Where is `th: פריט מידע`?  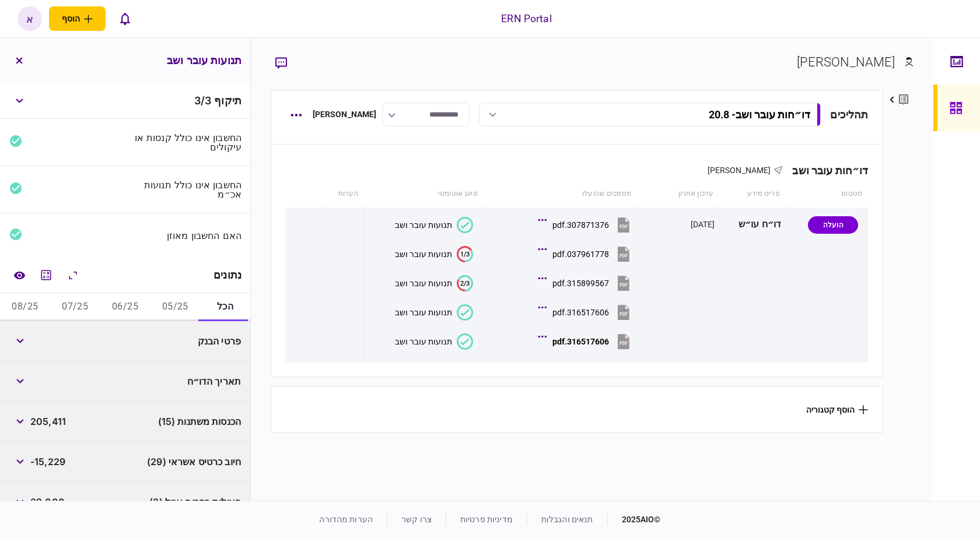
th: פריט מידע is located at coordinates (752, 194).